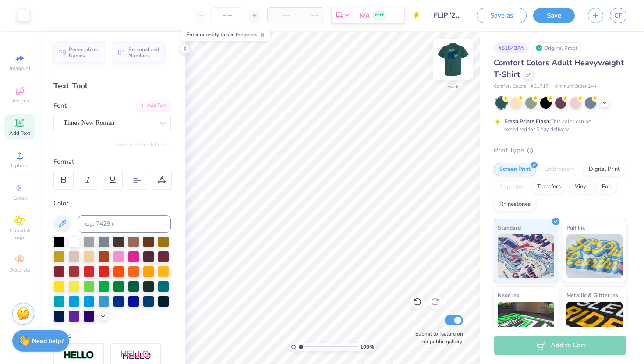 The width and height of the screenshot is (644, 364). Describe the element at coordinates (60, 106) in the screenshot. I see `label: Font` at that location.